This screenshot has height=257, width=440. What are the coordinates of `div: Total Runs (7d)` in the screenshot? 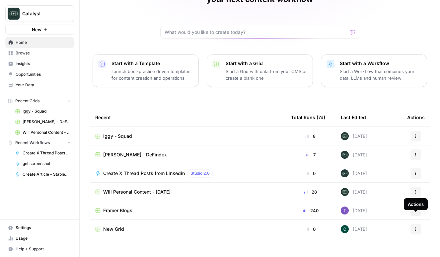 It's located at (308, 117).